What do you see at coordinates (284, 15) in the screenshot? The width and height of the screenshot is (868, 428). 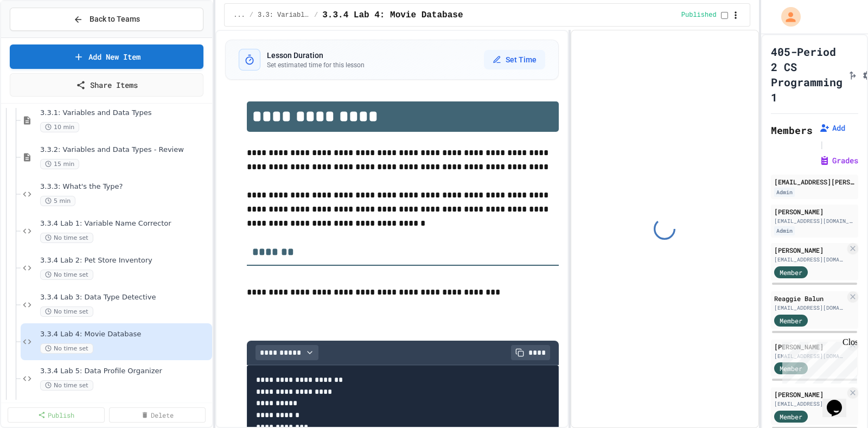 I see `span: 3.3: Variables and Data Types` at bounding box center [284, 15].